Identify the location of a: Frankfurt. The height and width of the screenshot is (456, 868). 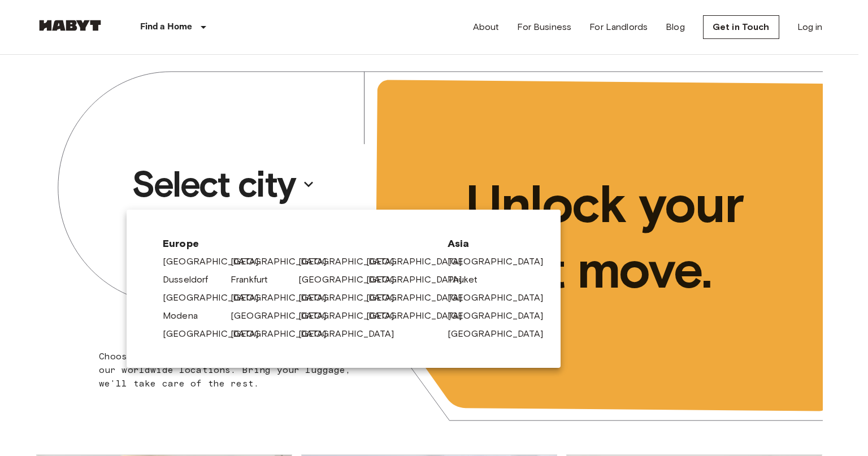
(255, 280).